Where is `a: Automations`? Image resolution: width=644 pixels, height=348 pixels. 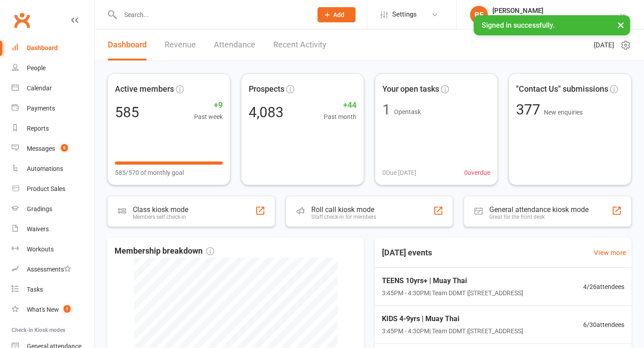
a: Automations is located at coordinates (53, 168).